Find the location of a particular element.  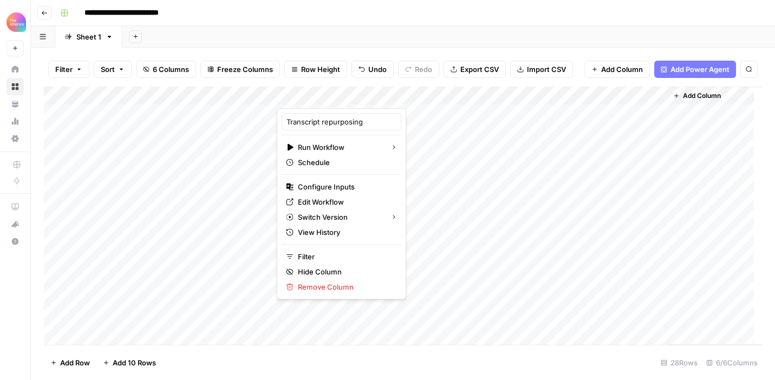

span: Hide Column is located at coordinates (345, 272).